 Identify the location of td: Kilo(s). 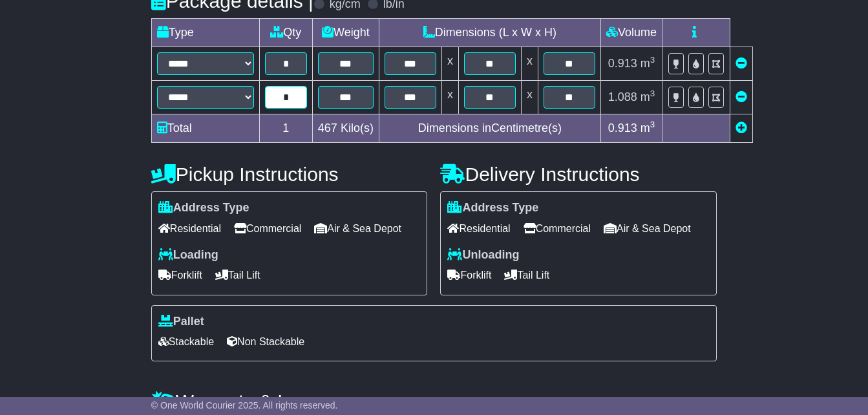
(345, 129).